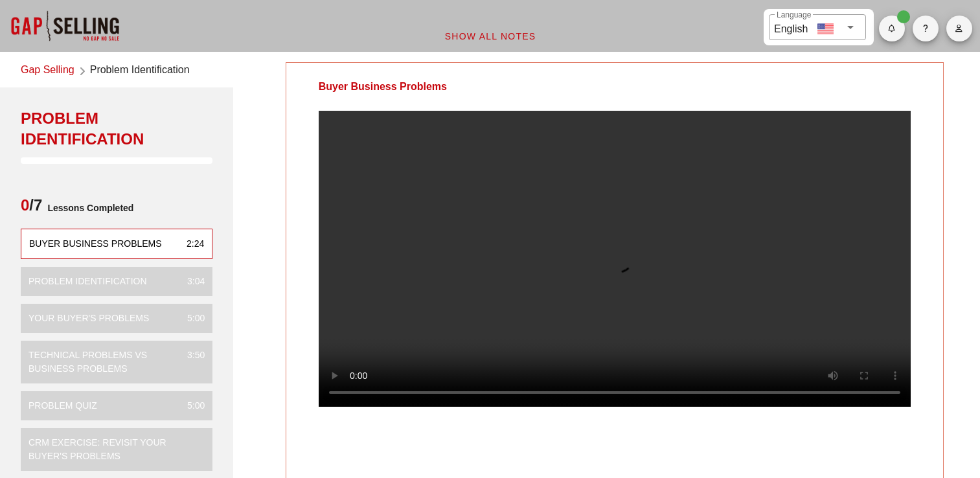 The width and height of the screenshot is (980, 478). I want to click on div: LanguageEnglish, so click(817, 27).